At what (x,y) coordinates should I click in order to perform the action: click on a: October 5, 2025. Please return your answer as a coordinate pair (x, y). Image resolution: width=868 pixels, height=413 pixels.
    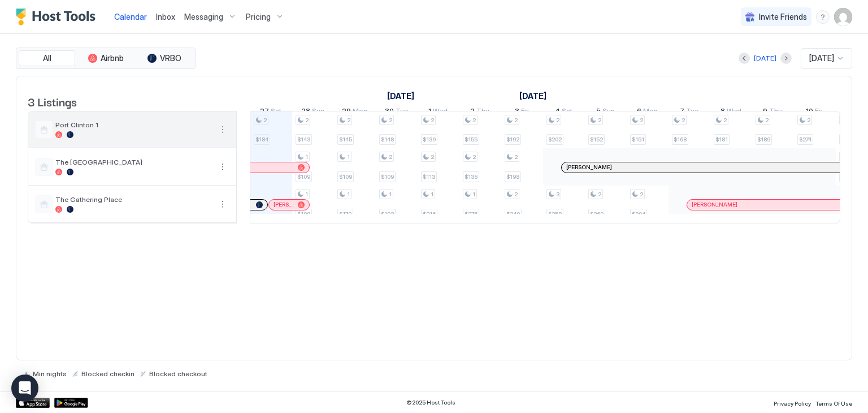
    Looking at the image, I should click on (605, 112).